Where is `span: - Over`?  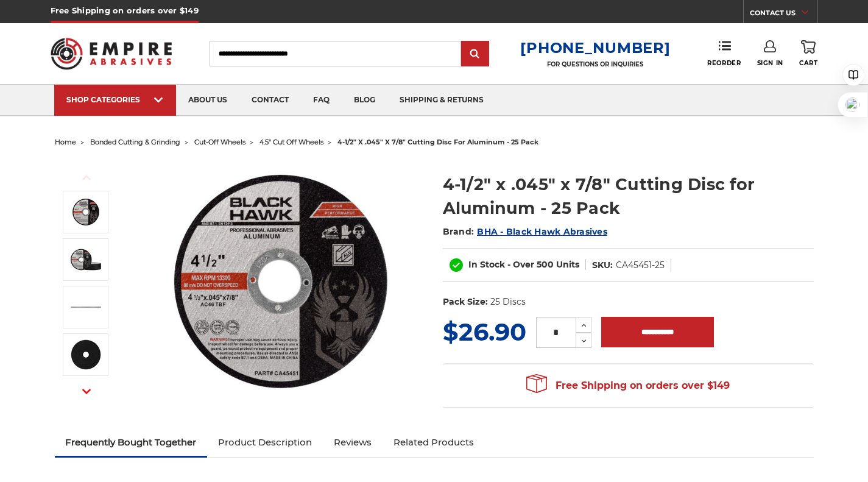 span: - Over is located at coordinates (521, 265).